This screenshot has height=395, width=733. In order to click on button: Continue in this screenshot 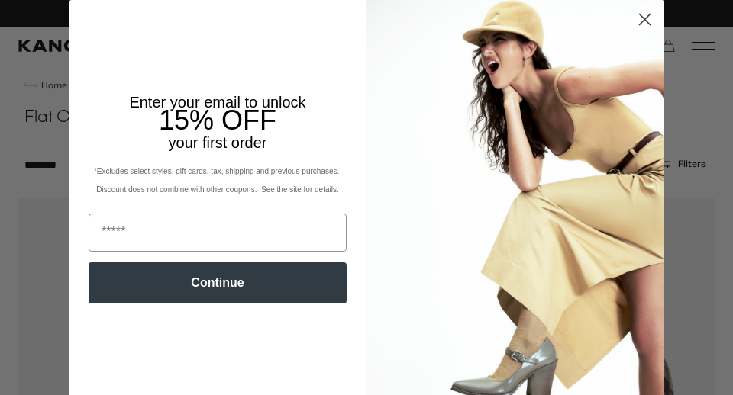, I will do `click(218, 283)`.